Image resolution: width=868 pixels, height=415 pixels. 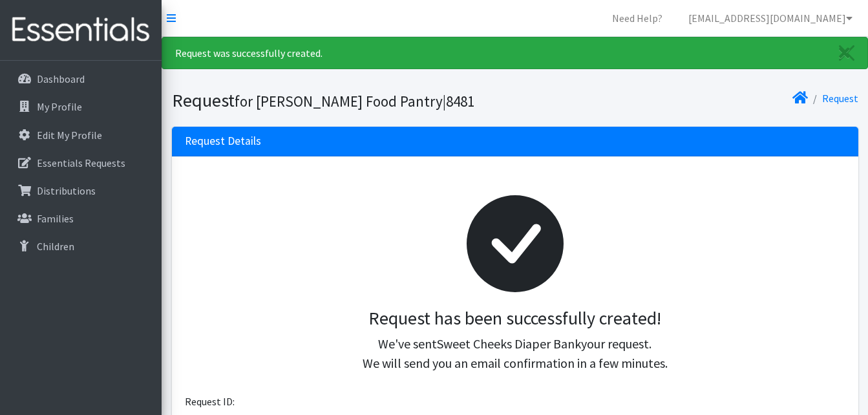 I want to click on a: Families, so click(x=81, y=219).